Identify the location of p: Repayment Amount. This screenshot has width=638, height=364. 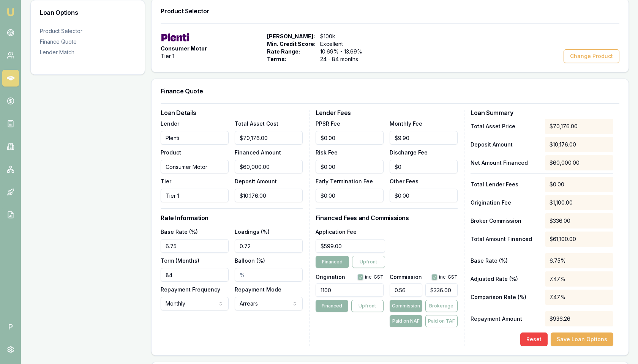
(505, 319).